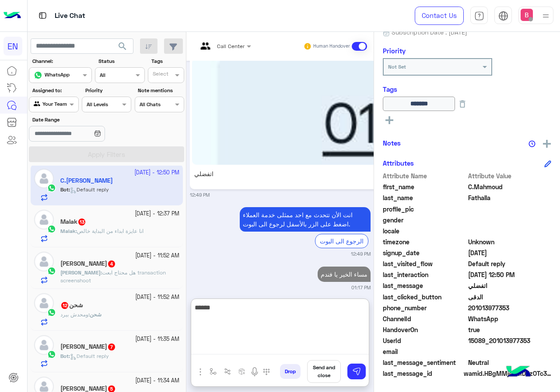  Describe the element at coordinates (546, 15) in the screenshot. I see `img: profile` at that location.